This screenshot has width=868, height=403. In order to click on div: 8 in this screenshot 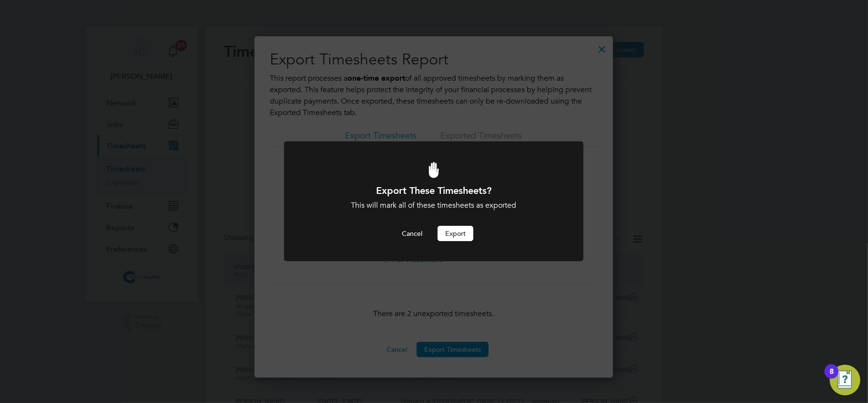, I will do `click(832, 377)`.